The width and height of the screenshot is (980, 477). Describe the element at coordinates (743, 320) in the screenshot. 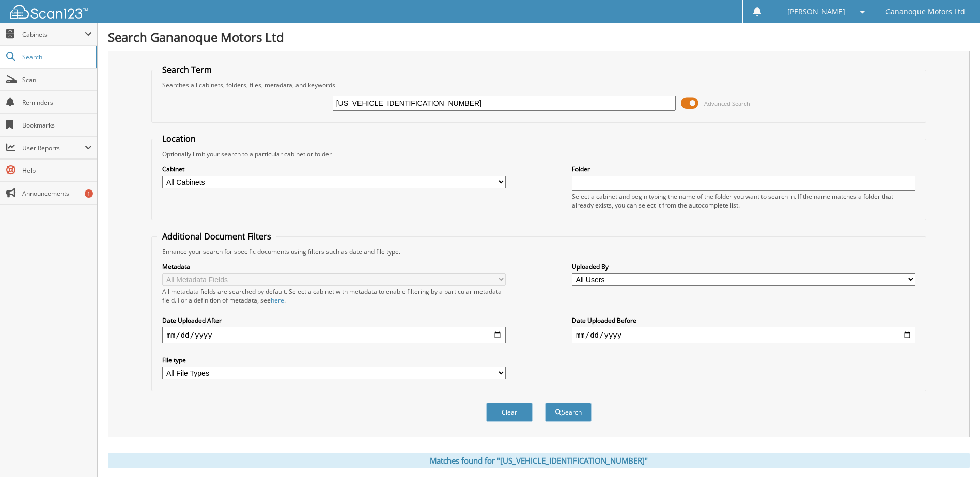

I see `label: Date Uploaded Before` at that location.